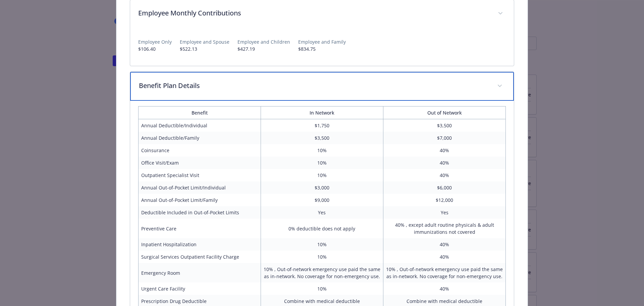  What do you see at coordinates (204, 49) in the screenshot?
I see `p: $522.13` at bounding box center [204, 49].